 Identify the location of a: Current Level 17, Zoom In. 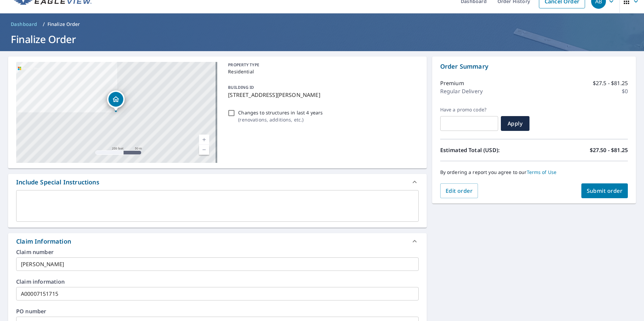
(204, 140).